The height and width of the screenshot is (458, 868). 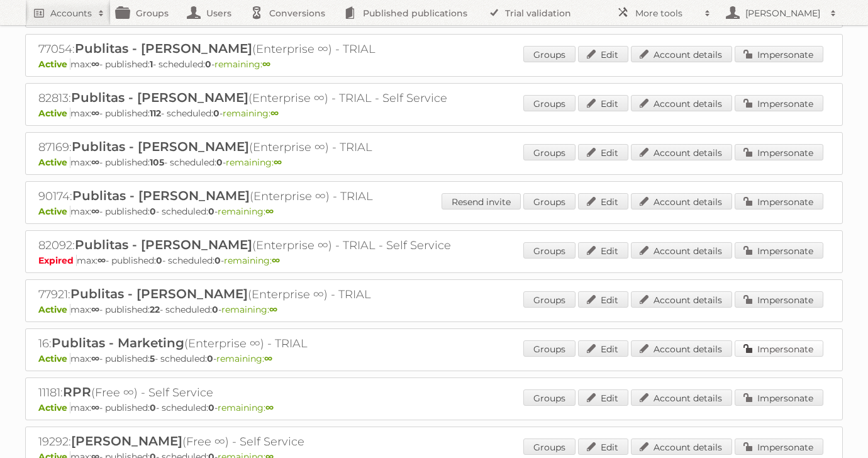 I want to click on strong: 1, so click(x=151, y=64).